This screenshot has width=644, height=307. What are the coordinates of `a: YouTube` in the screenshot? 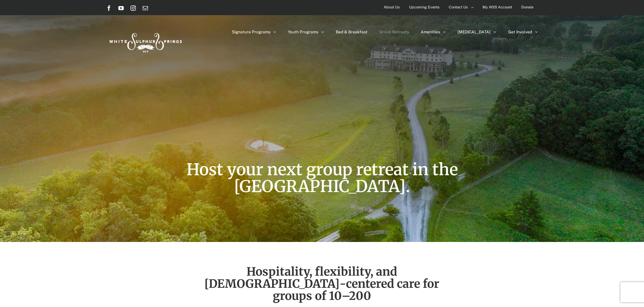 It's located at (121, 8).